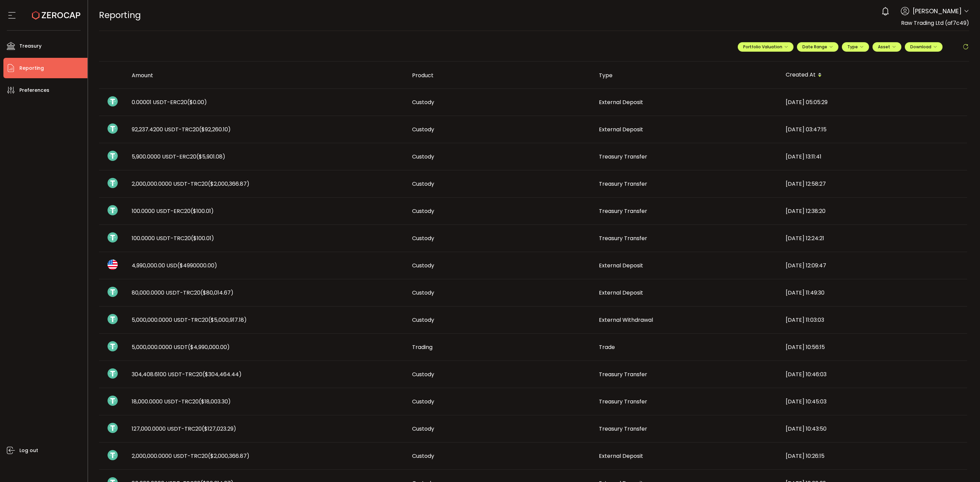 The image size is (980, 482). Describe the element at coordinates (210, 156) in the screenshot. I see `span: ($5,901.08)` at that location.